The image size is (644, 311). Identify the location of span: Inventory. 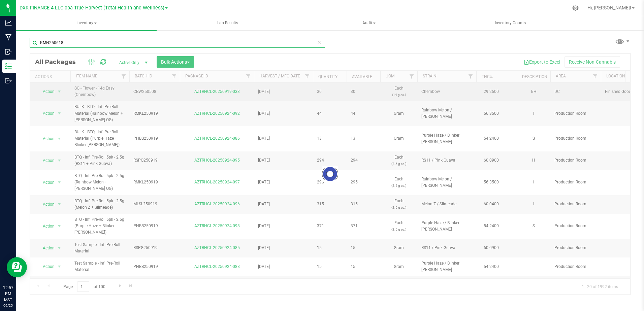
(86, 23).